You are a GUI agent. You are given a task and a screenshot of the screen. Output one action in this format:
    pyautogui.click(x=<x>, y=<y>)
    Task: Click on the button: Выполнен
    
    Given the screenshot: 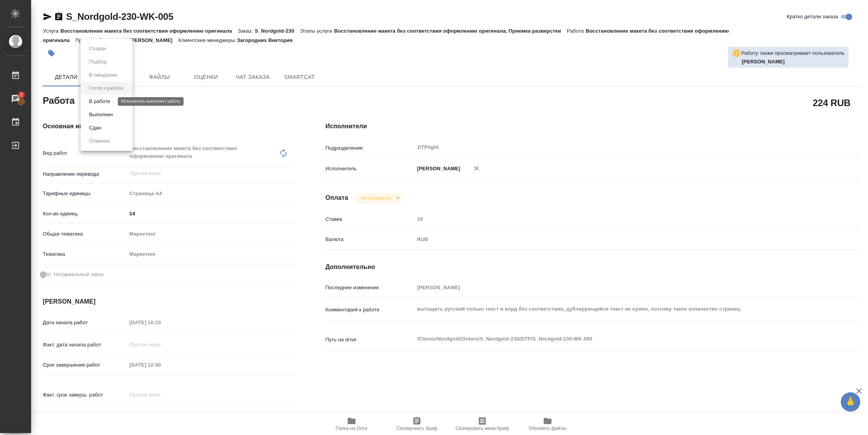 What is the action you would take?
    pyautogui.click(x=101, y=115)
    